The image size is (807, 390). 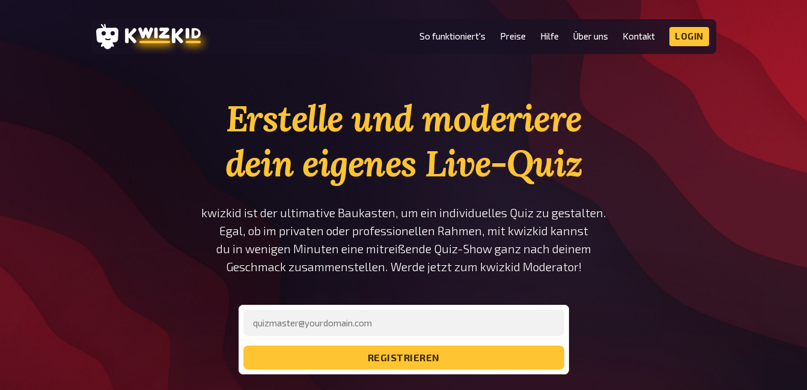 What do you see at coordinates (512, 36) in the screenshot?
I see `a: Preise` at bounding box center [512, 36].